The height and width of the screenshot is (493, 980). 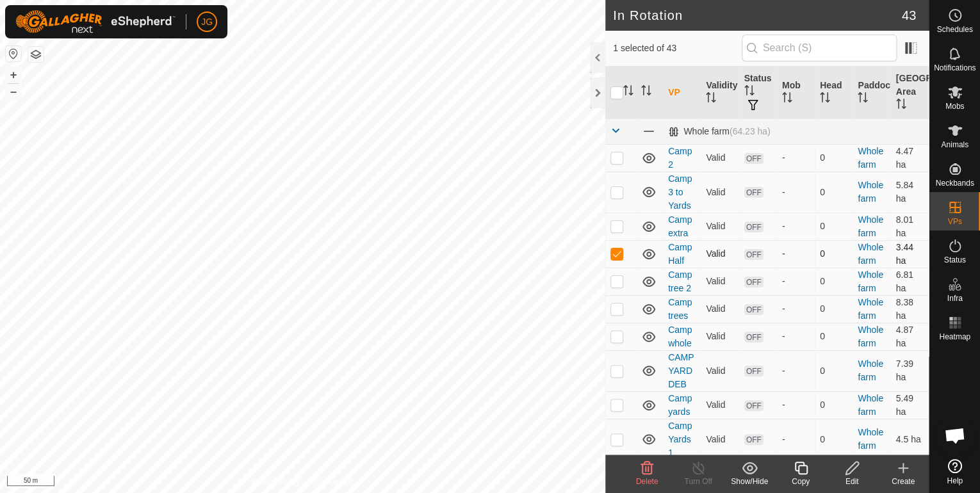 What do you see at coordinates (909, 405) in the screenshot?
I see `td: 5.49 ha` at bounding box center [909, 405].